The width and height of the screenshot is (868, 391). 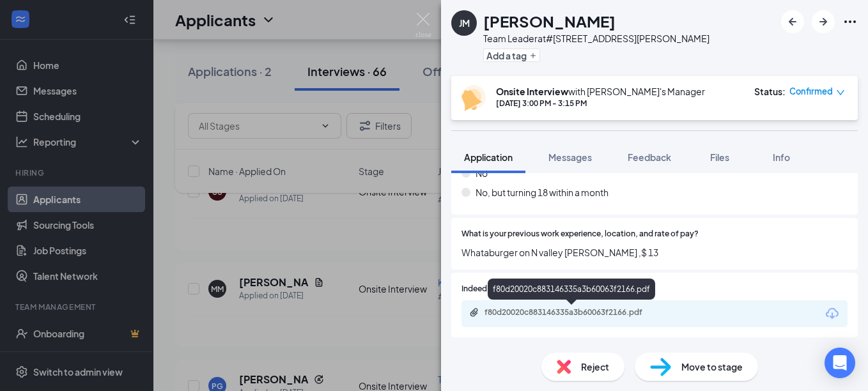 What do you see at coordinates (824, 22) in the screenshot?
I see `svg: ArrowRight` at bounding box center [824, 22].